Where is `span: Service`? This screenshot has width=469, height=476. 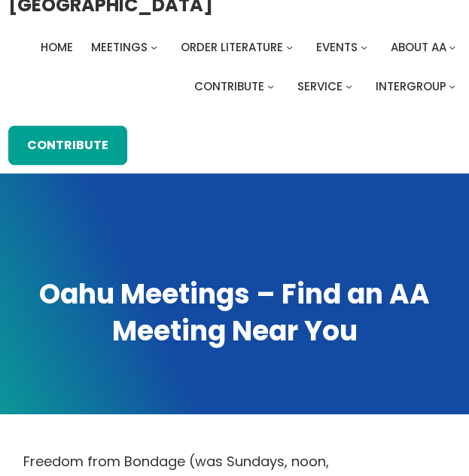 span: Service is located at coordinates (320, 86).